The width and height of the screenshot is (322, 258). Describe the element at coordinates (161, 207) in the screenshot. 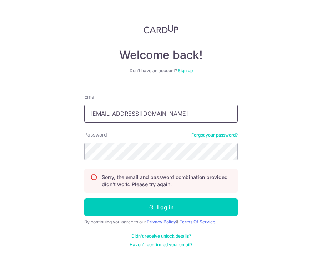

I see `button: Log in` at that location.